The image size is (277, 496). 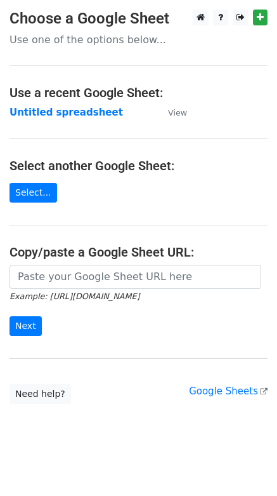 I want to click on h3: Choose a Google Sheet, so click(x=138, y=18).